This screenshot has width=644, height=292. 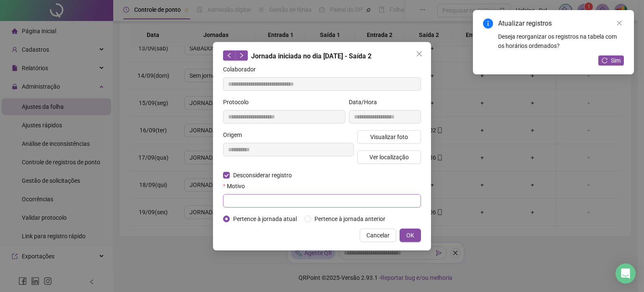 I want to click on span: reload, so click(x=605, y=61).